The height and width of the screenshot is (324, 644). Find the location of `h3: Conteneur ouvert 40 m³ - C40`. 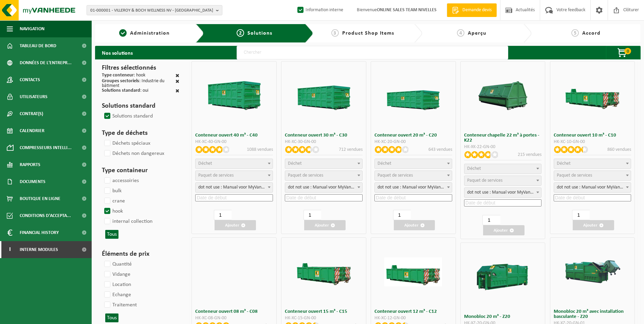

h3: Conteneur ouvert 40 m³ - C40 is located at coordinates (234, 135).